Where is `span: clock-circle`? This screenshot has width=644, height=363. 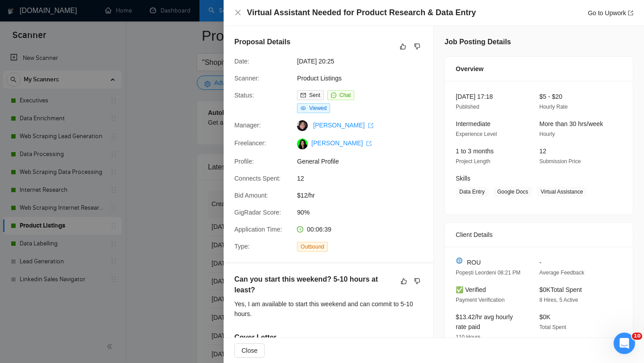 span: clock-circle is located at coordinates (300, 229).